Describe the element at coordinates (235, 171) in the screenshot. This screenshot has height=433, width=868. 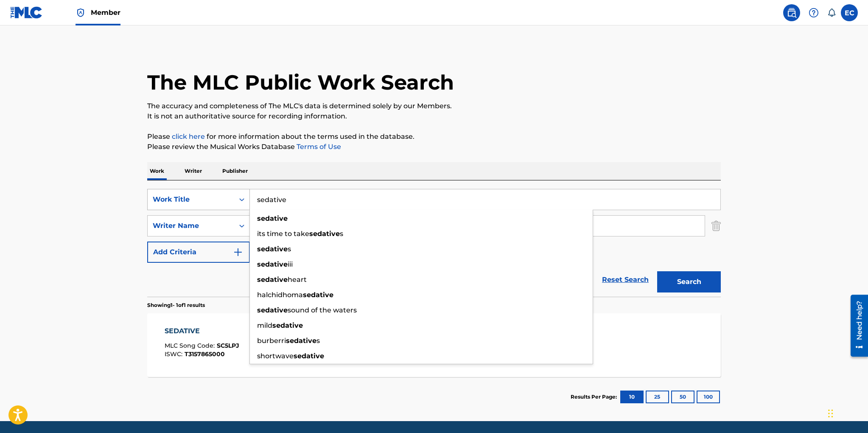
I see `p: Publisher` at that location.